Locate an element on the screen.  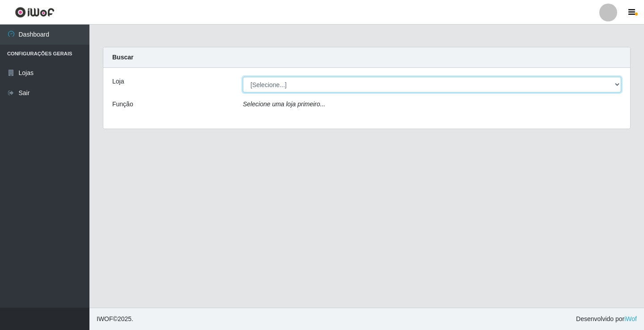
a: iWof is located at coordinates (630, 319).